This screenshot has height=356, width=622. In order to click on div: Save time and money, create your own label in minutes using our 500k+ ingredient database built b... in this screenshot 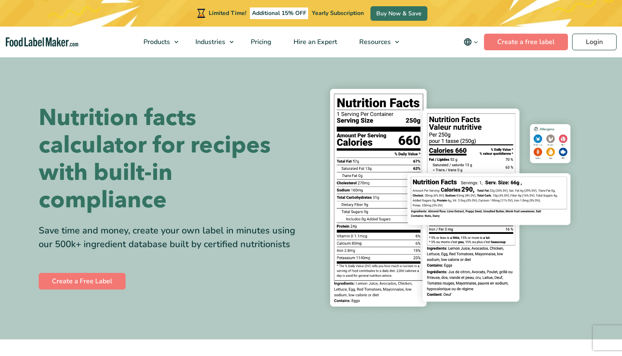, I will do `click(172, 238)`.